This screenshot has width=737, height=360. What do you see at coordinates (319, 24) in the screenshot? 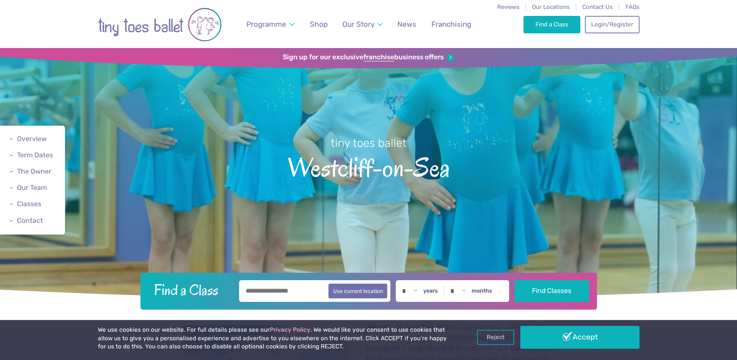
I see `span: Shop` at bounding box center [319, 24].